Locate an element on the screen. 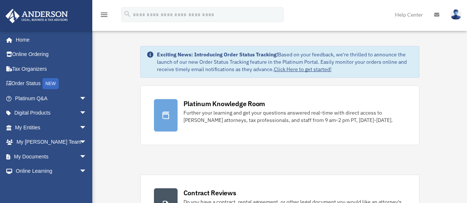 The image size is (467, 203). a: Click Here to get started! is located at coordinates (303, 69).